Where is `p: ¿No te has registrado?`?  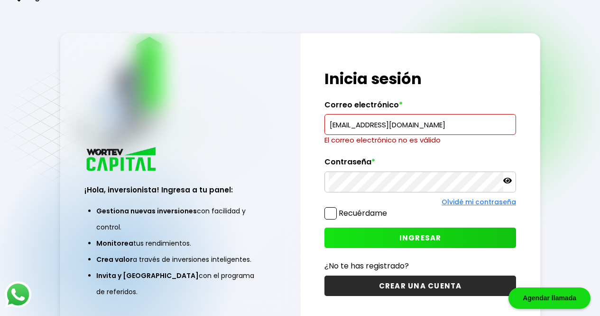
p: ¿No te has registrado? is located at coordinates (421, 265).